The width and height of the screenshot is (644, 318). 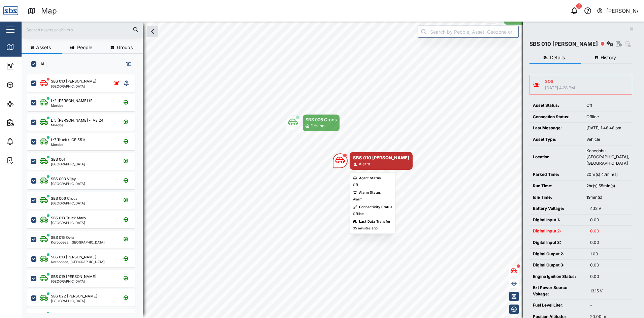 What do you see at coordinates (58, 159) in the screenshot?
I see `div: SBS 001` at bounding box center [58, 159].